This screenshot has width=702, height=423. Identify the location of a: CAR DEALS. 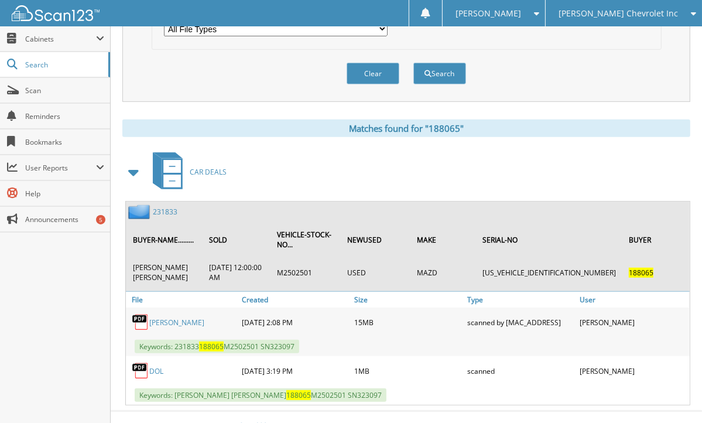
(186, 172).